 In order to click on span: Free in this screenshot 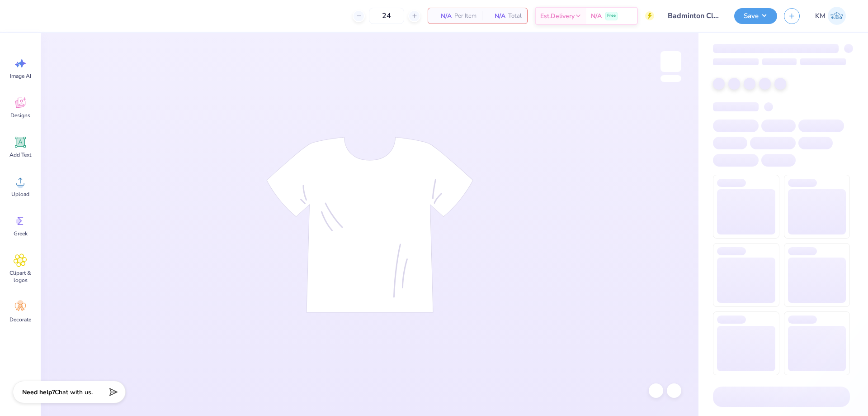, I will do `click(611, 16)`.